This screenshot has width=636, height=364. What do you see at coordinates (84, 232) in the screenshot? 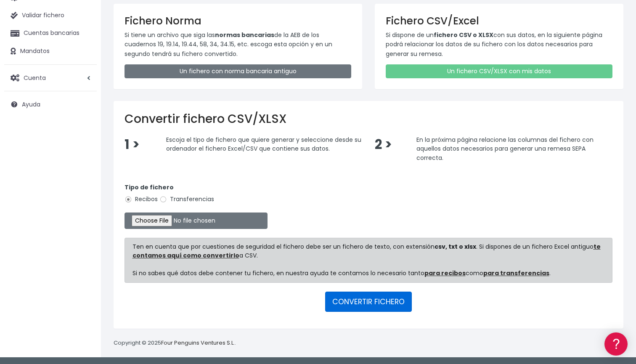
I see `button: Contáctanos` at bounding box center [84, 232].